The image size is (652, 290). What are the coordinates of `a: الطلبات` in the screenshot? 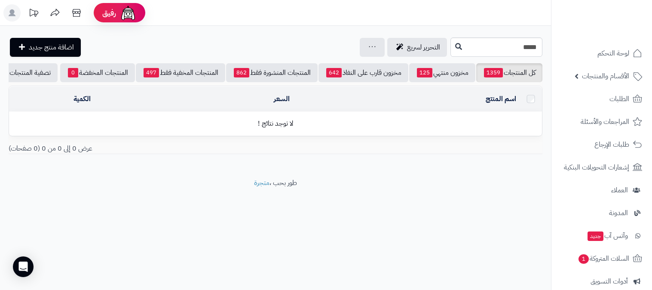 It's located at (602, 99).